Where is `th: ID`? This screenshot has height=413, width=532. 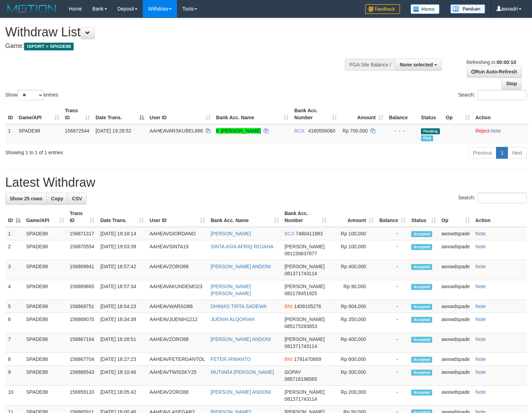 th: ID is located at coordinates (11, 114).